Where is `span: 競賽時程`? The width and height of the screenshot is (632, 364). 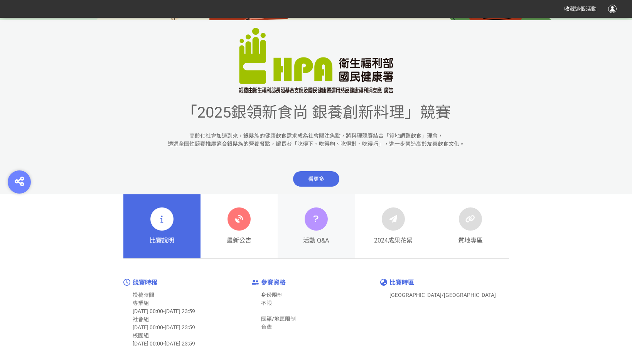 span: 競賽時程 is located at coordinates (145, 282).